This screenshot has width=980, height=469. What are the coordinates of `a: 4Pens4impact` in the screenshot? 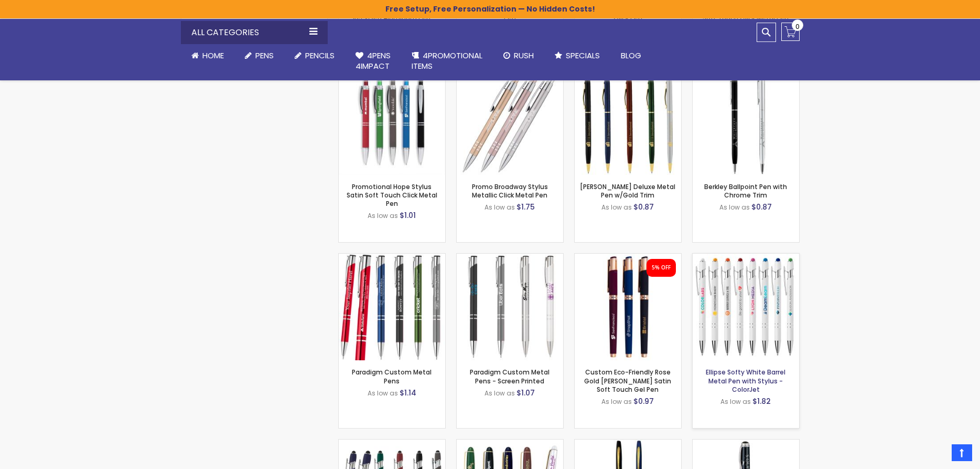 It's located at (373, 61).